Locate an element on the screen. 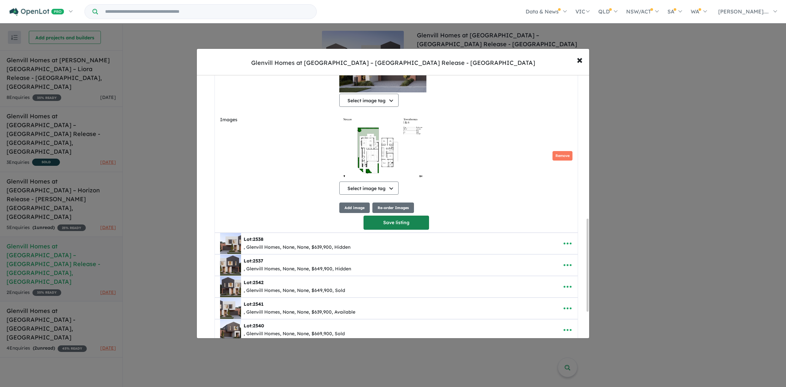 The width and height of the screenshot is (786, 387). div: , Glenvill Homes, None, None, $649,900, Sold is located at coordinates (294, 290).